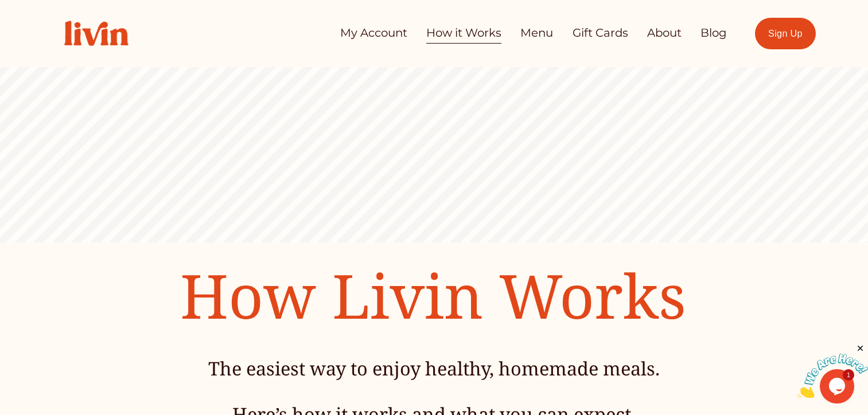  What do you see at coordinates (713, 33) in the screenshot?
I see `a: Blog` at bounding box center [713, 33].